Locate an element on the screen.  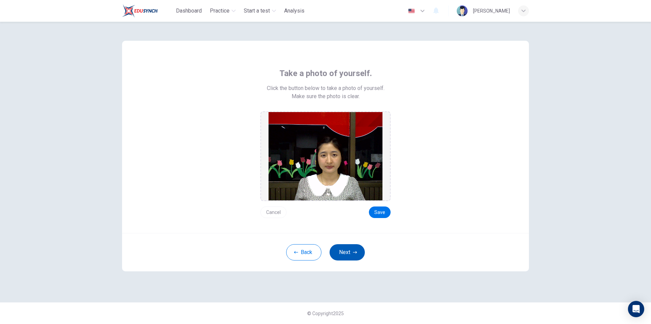
button: Dashboard is located at coordinates (189, 11).